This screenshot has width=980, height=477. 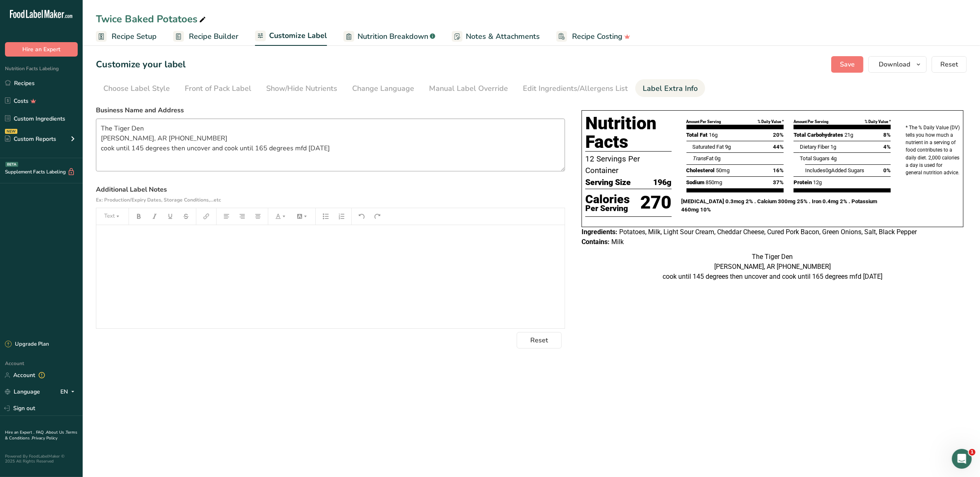 What do you see at coordinates (769, 232) in the screenshot?
I see `span: Potatoes, Milk, Light Sour Cream, Cheddar Cheese, Cured Pork Bacon, Green Onions, Salt, Black Pepper` at bounding box center [769, 232].